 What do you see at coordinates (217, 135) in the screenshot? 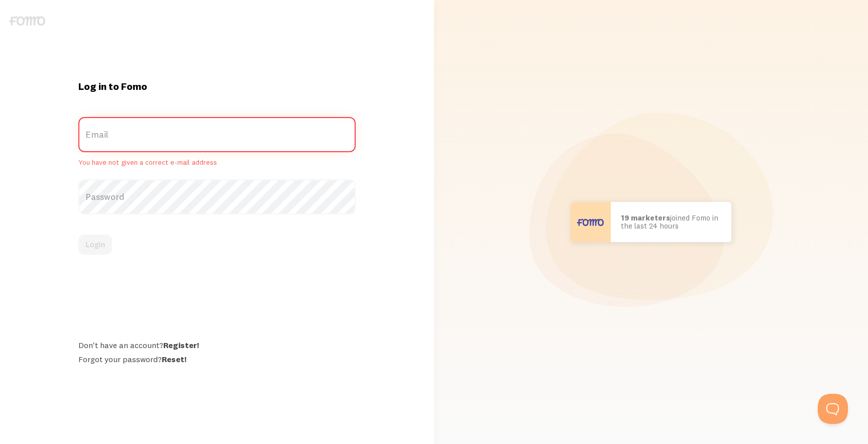
I see `label: Email` at bounding box center [217, 135].